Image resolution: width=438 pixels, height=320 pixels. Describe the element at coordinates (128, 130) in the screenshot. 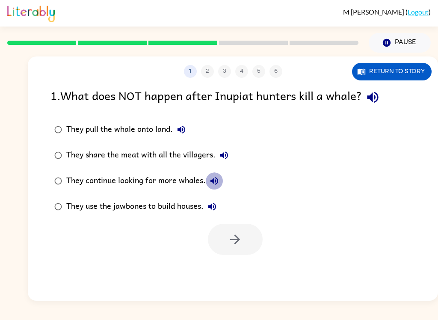

I see `div: They pull the whale onto land.` at that location.